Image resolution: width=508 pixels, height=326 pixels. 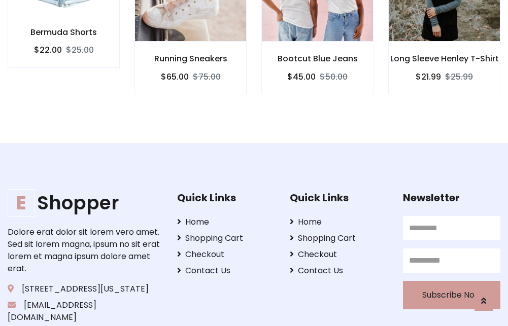 What do you see at coordinates (175, 77) in the screenshot?
I see `h6: $65.00` at bounding box center [175, 77].